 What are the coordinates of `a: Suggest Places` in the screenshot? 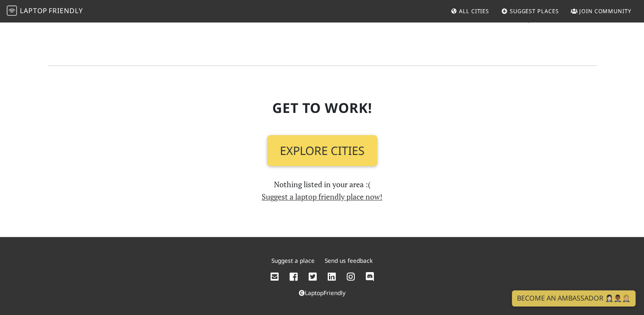 It's located at (530, 11).